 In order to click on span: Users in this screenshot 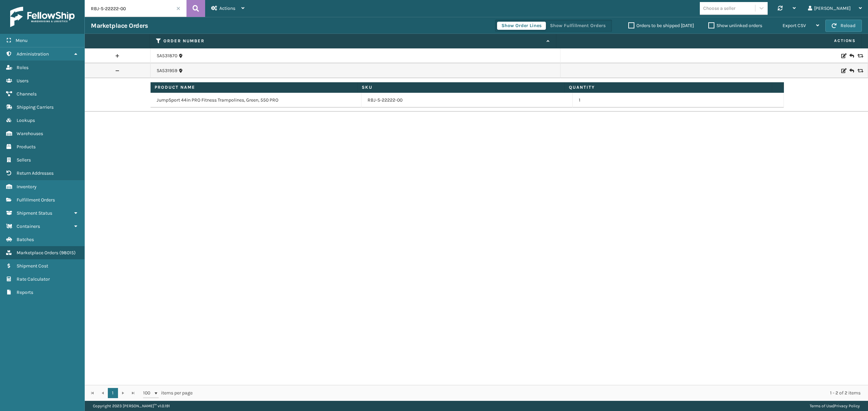, I will do `click(23, 80)`.